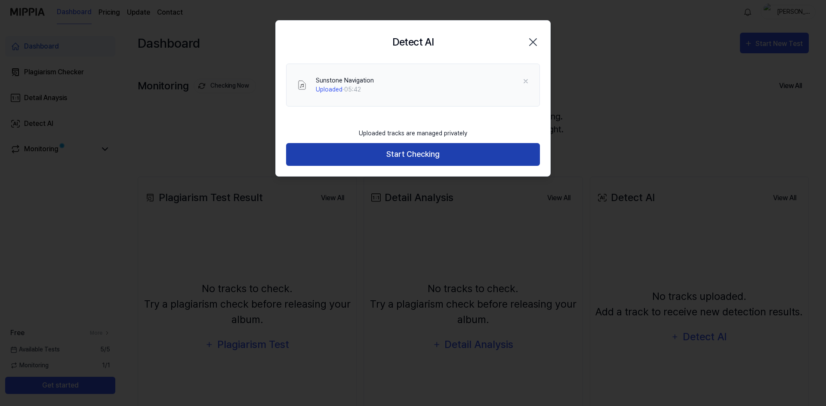 Image resolution: width=826 pixels, height=406 pixels. What do you see at coordinates (413, 133) in the screenshot?
I see `div: Uploaded tracks are managed privately` at bounding box center [413, 133].